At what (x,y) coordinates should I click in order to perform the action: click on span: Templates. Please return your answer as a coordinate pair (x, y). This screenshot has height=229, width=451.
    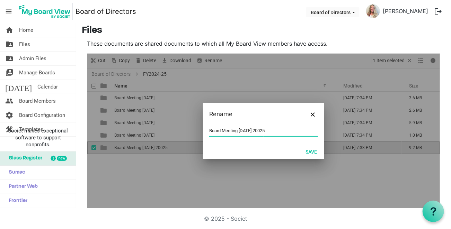
    Looking at the image, I should click on (31, 130).